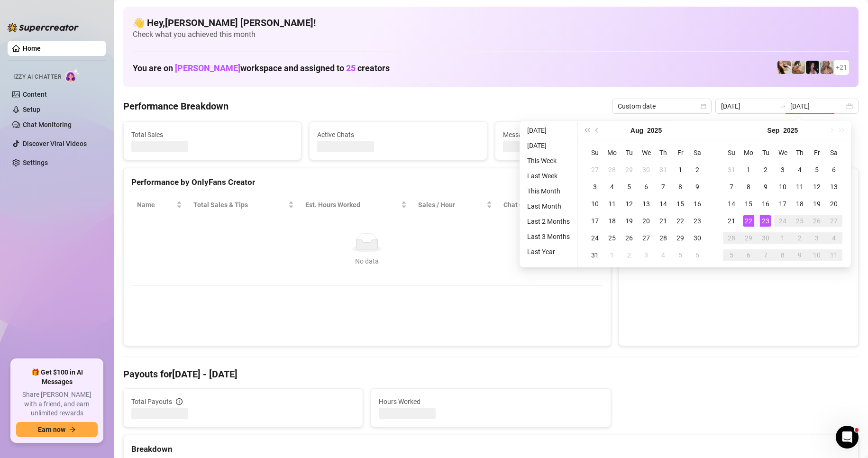 The image size is (868, 458). What do you see at coordinates (152, 402) in the screenshot?
I see `span: Total Payouts` at bounding box center [152, 402].